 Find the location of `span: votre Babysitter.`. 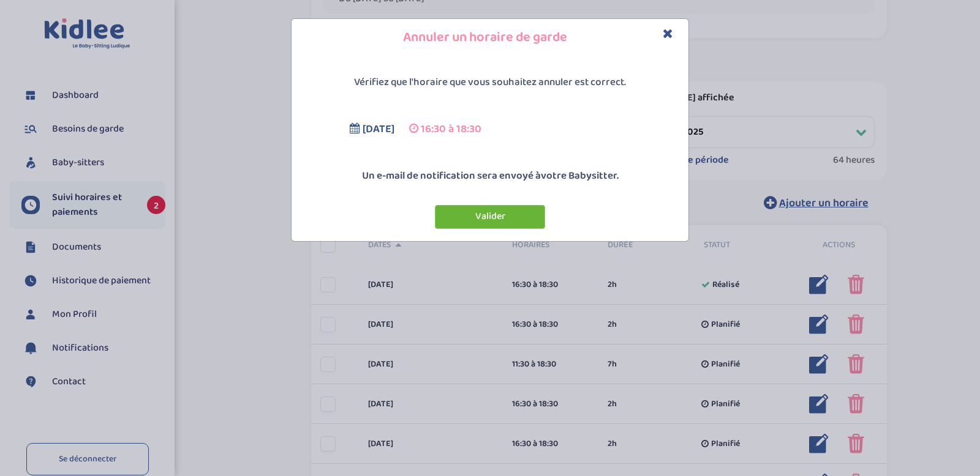

span: votre Babysitter. is located at coordinates (579, 175).